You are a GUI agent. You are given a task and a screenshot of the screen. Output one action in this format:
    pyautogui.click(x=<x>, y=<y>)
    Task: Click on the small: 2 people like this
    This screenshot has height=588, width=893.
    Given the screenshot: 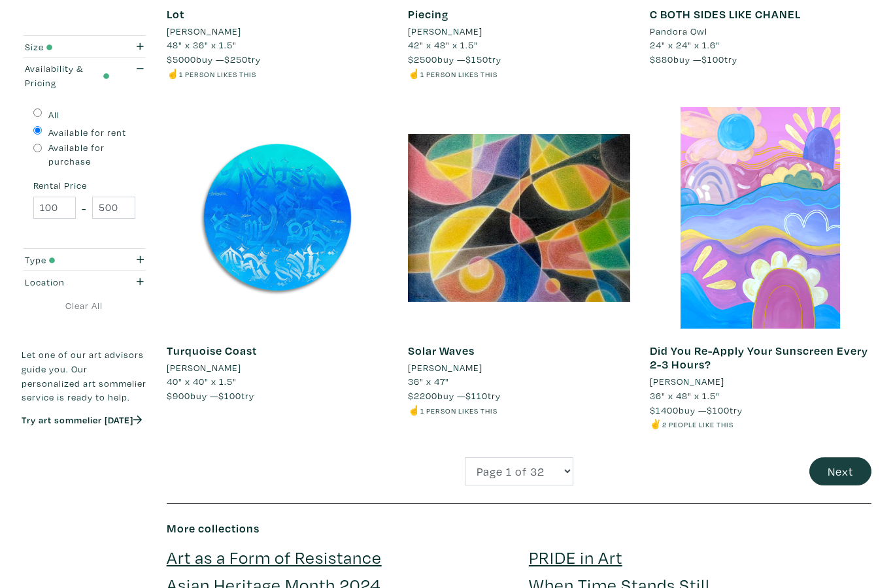 What is the action you would take?
    pyautogui.click(x=698, y=424)
    